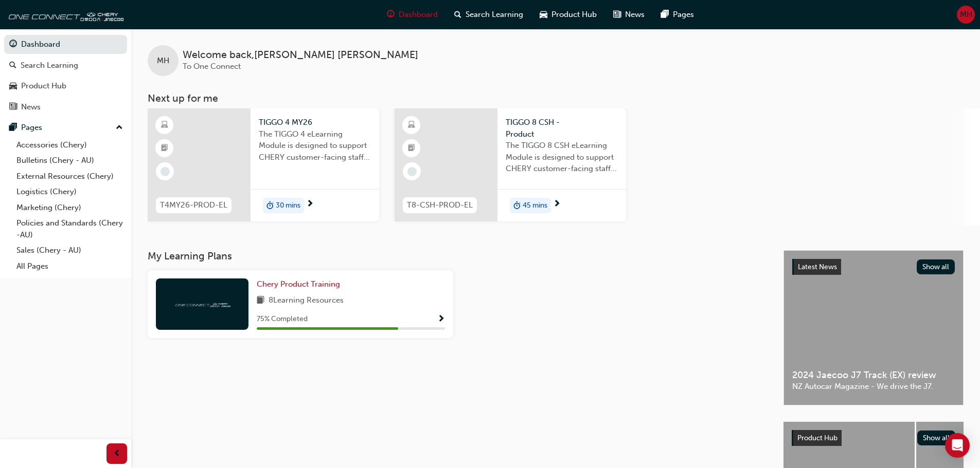  What do you see at coordinates (441, 320) in the screenshot?
I see `span: Show Progress` at bounding box center [441, 320].